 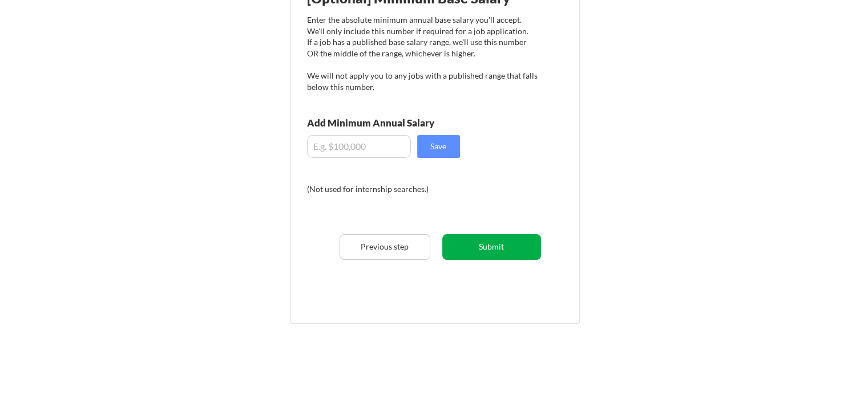 What do you see at coordinates (491, 247) in the screenshot?
I see `button: Submit` at bounding box center [491, 247].